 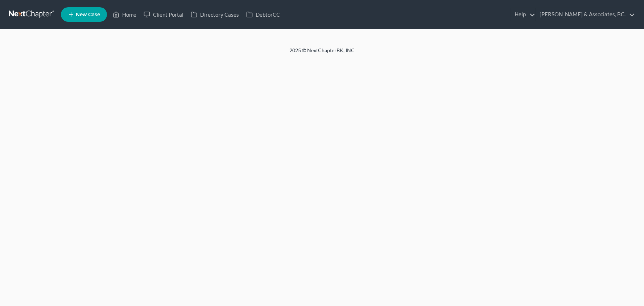 I want to click on a: Home, so click(x=125, y=15).